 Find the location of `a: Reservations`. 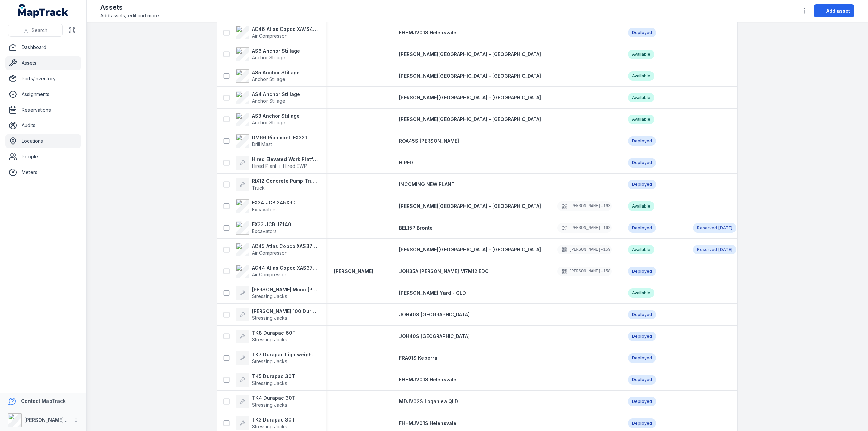

a: Reservations is located at coordinates (43, 110).